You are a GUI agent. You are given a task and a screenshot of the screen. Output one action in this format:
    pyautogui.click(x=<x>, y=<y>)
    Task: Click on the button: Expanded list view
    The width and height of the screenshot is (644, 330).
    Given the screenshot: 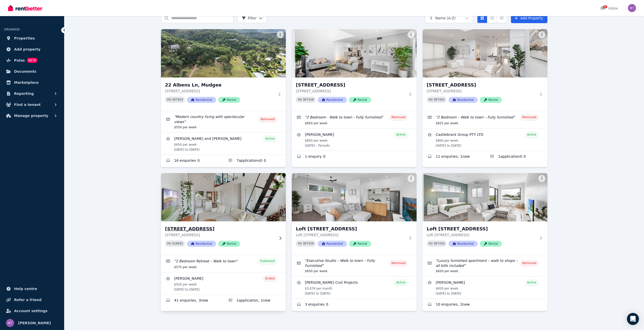 What is the action you would take?
    pyautogui.click(x=502, y=18)
    